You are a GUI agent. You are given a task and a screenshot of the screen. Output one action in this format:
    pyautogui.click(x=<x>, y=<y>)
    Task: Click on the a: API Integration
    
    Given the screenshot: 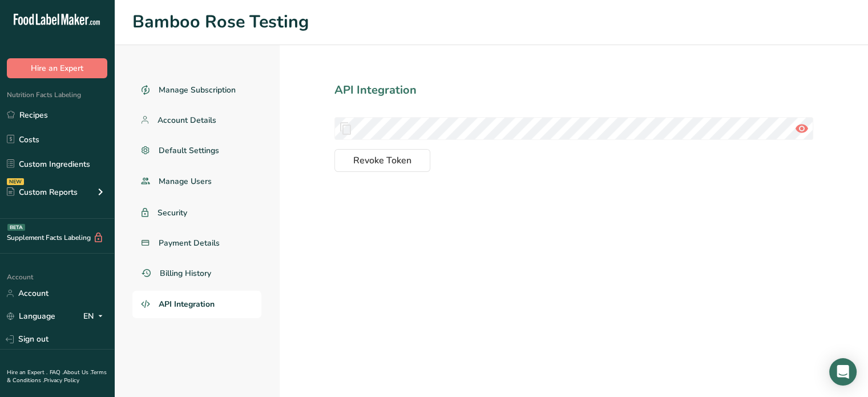 What is the action you would take?
    pyautogui.click(x=197, y=304)
    